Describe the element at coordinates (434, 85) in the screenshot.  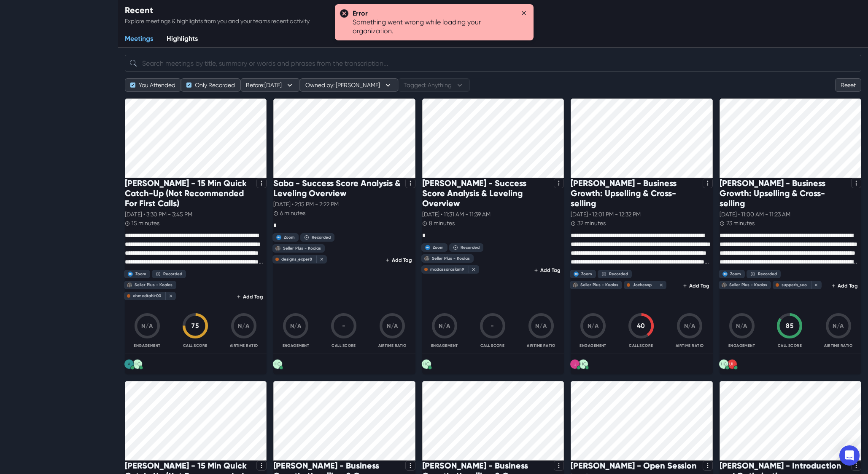
I see `button: Tagged: Anything` at that location.